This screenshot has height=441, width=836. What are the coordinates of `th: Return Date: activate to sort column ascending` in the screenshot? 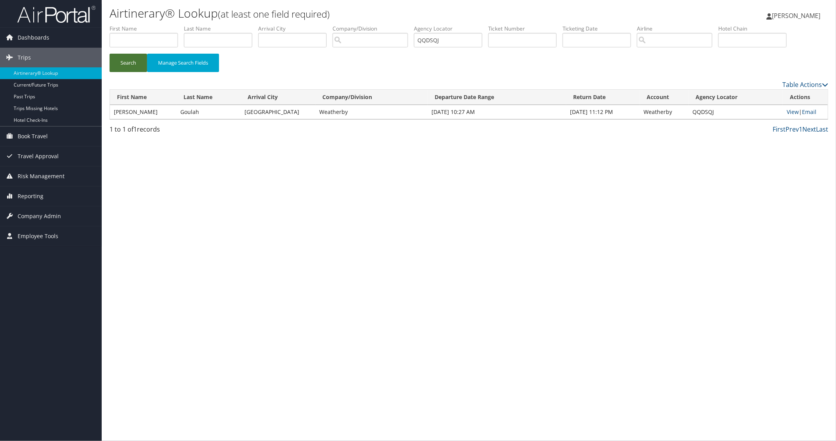 It's located at (603, 97).